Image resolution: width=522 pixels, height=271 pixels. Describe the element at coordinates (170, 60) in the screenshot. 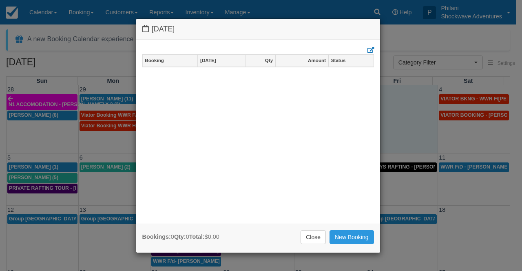

I see `a: Booking` at that location.